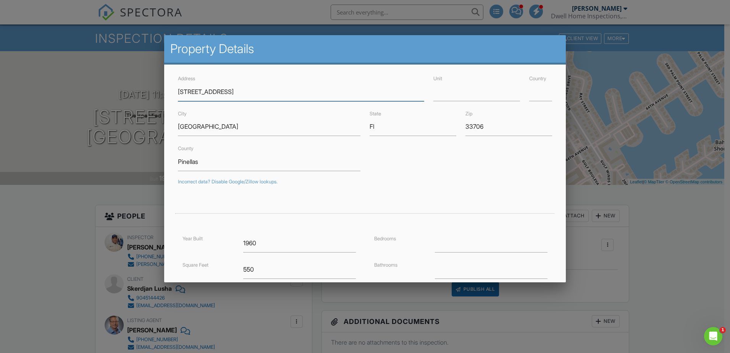  I want to click on label: County, so click(185, 148).